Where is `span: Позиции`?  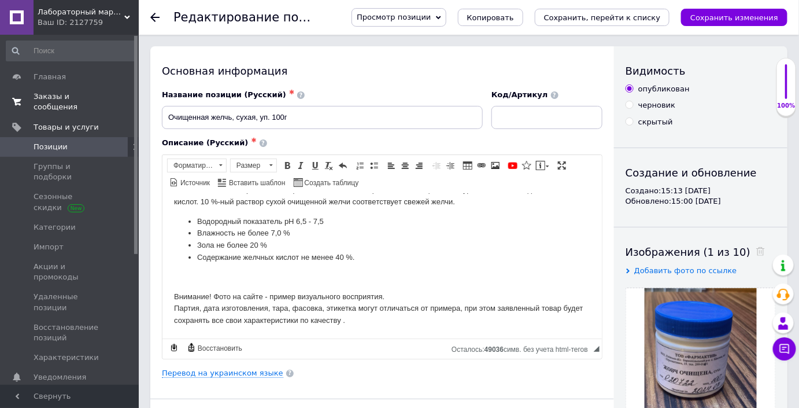 span: Позиции is located at coordinates (50, 147).